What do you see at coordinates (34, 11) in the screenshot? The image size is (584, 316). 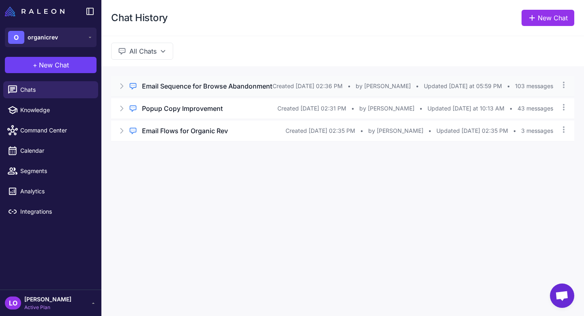 I see `img: Raleon Logo` at bounding box center [34, 11].